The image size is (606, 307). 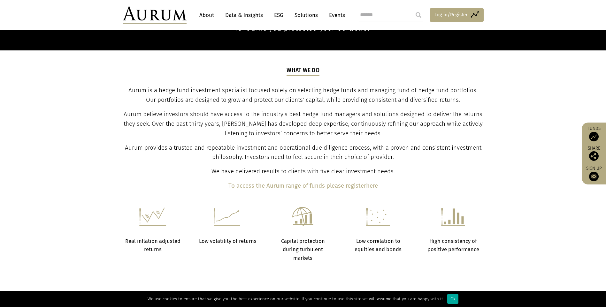 What do you see at coordinates (594, 177) in the screenshot?
I see `img: Sign up to our newsletter` at bounding box center [594, 177].